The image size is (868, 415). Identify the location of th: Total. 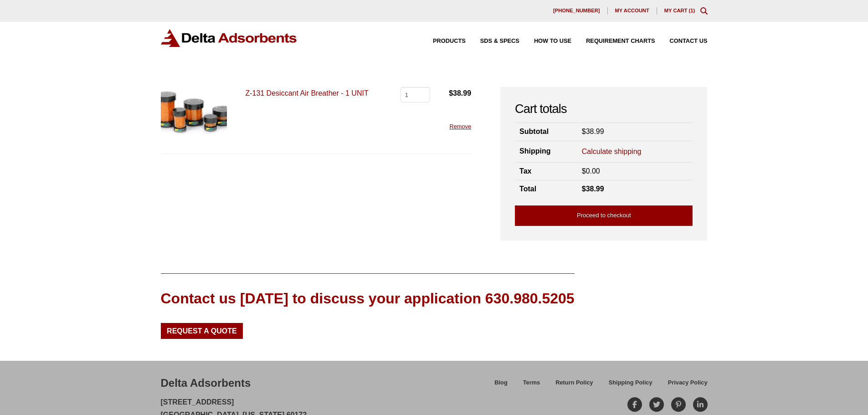
(546, 189).